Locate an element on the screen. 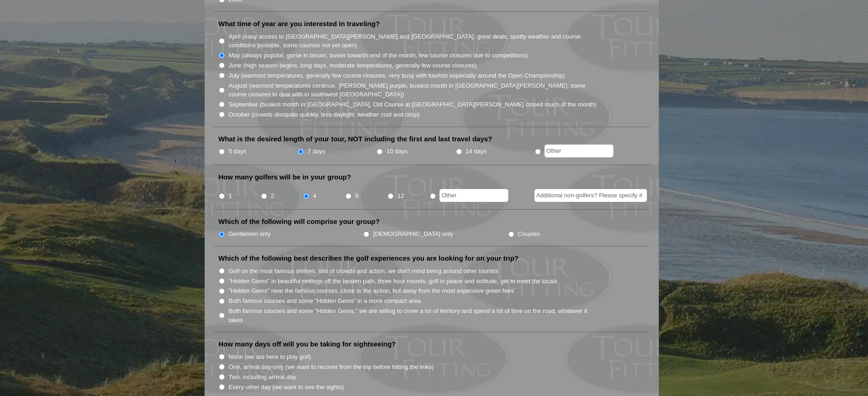 This screenshot has width=868, height=396. label: 5 days is located at coordinates (237, 151).